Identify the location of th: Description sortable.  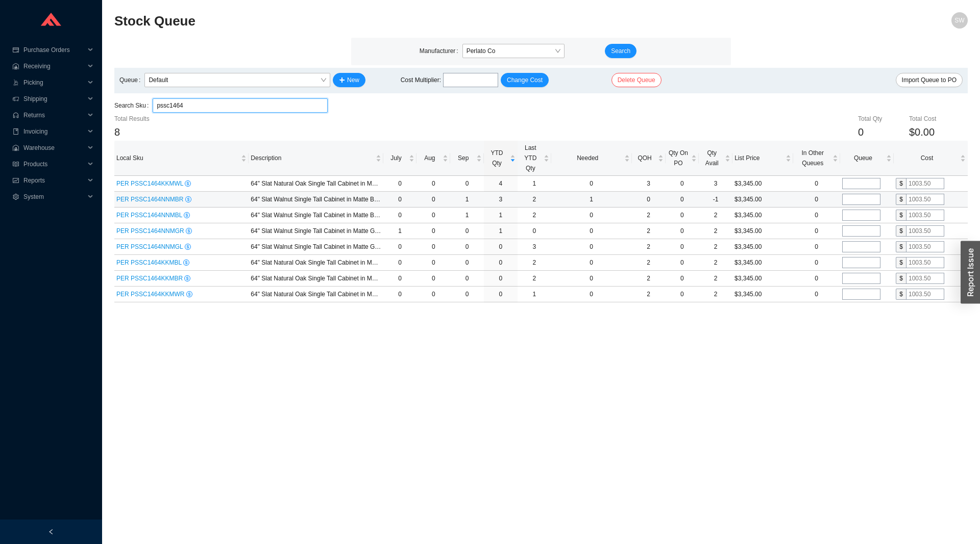
(315, 158).